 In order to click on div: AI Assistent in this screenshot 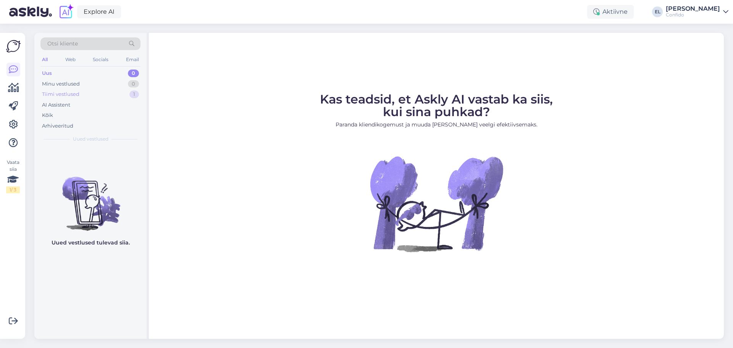, I will do `click(56, 105)`.